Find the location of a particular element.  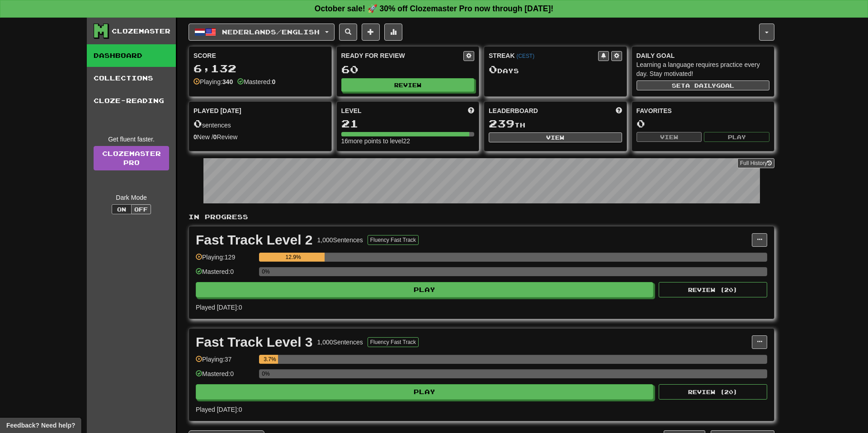

span: Leaderboard is located at coordinates (513, 111).